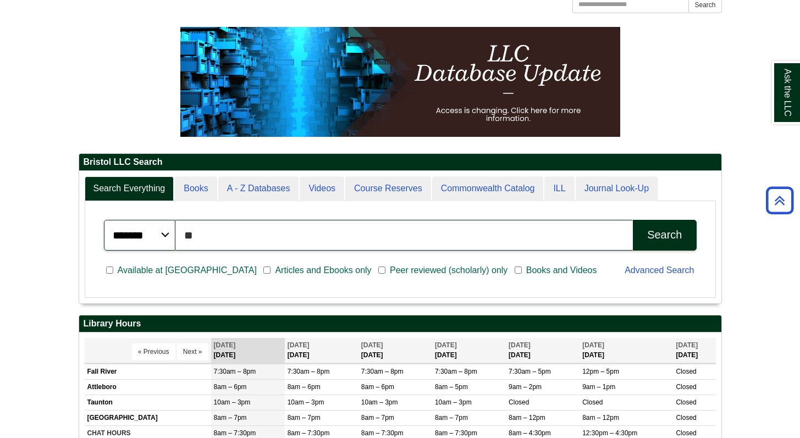 This screenshot has width=800, height=438. Describe the element at coordinates (148, 403) in the screenshot. I see `td: Taunton` at that location.